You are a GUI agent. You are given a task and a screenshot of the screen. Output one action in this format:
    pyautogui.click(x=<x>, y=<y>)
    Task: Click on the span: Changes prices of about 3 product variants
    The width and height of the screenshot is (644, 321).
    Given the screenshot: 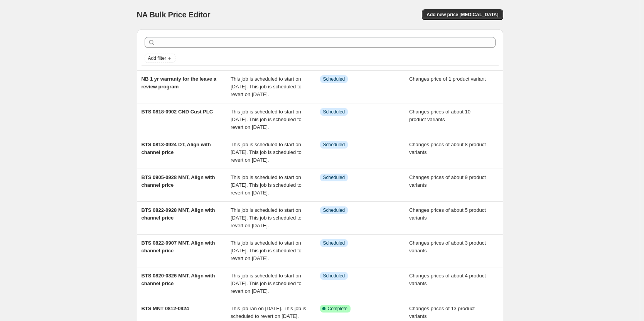 What is the action you would take?
    pyautogui.click(x=448, y=247)
    